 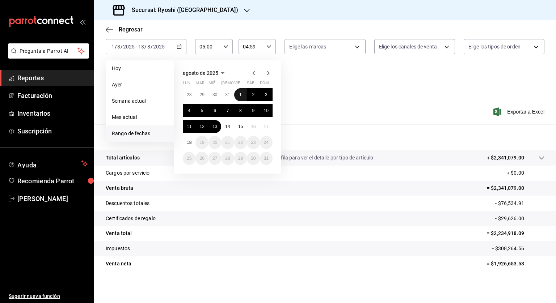 What do you see at coordinates (189, 143) in the screenshot?
I see `abbr: 18 de agosto de 2025` at bounding box center [189, 143].